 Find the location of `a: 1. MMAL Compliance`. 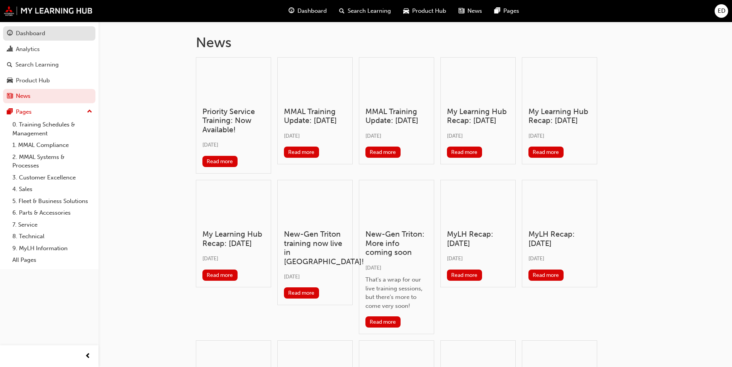

a: 1. MMAL Compliance is located at coordinates (52, 145).